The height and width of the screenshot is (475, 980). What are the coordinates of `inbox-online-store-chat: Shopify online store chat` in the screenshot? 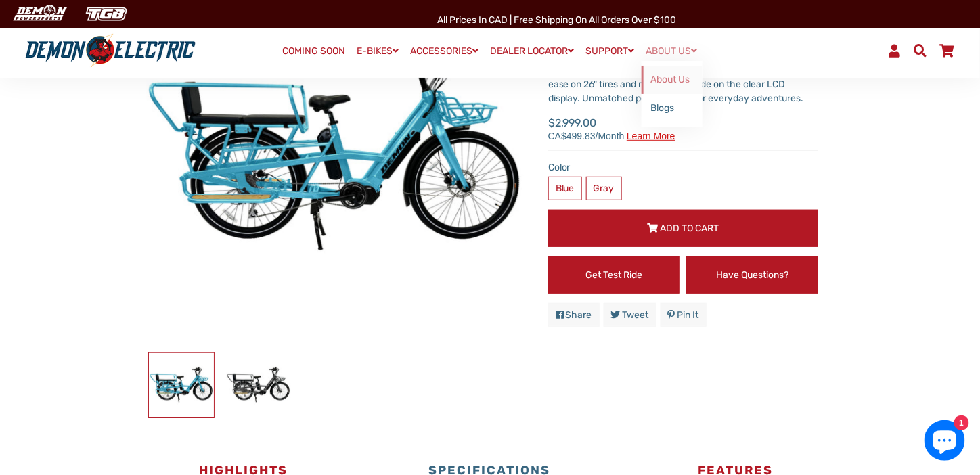 It's located at (945, 442).